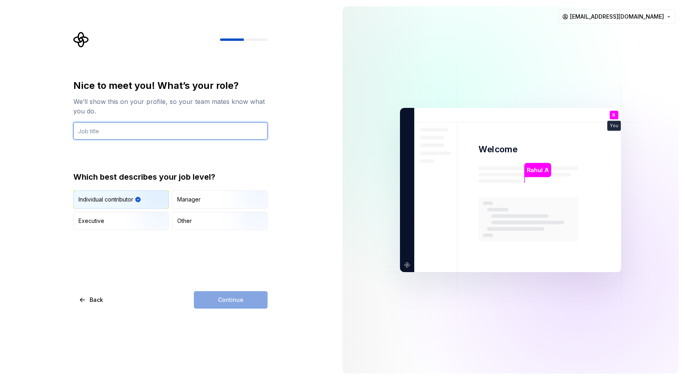 The image size is (685, 380). What do you see at coordinates (170, 106) in the screenshot?
I see `div: We’ll show this on your profile, so your team mates know what you do.` at bounding box center [170, 106].